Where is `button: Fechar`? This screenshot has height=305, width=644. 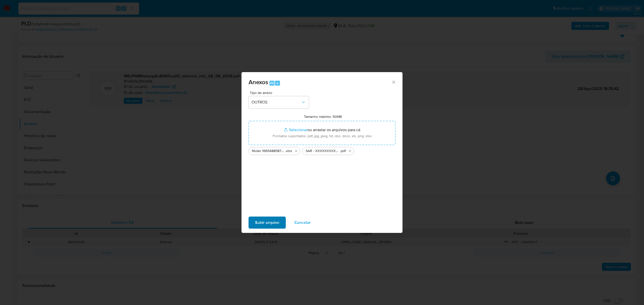
button: Fechar is located at coordinates (393, 82).